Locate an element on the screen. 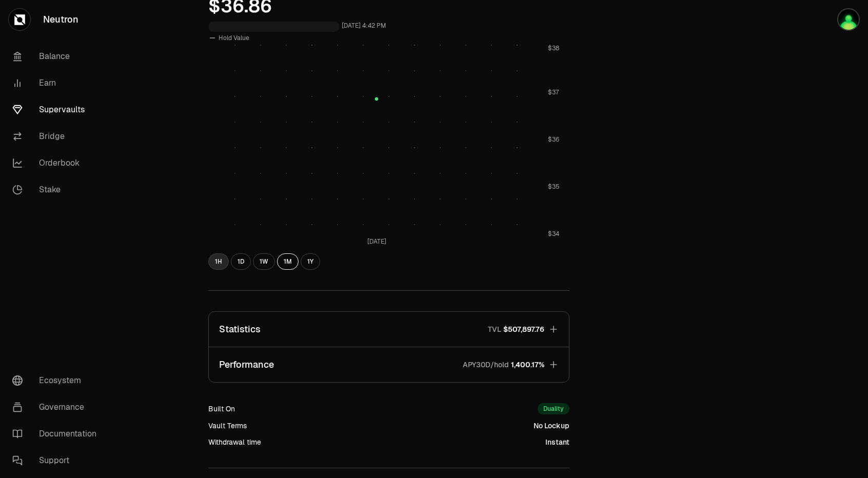  tspan: $38 is located at coordinates (554, 48).